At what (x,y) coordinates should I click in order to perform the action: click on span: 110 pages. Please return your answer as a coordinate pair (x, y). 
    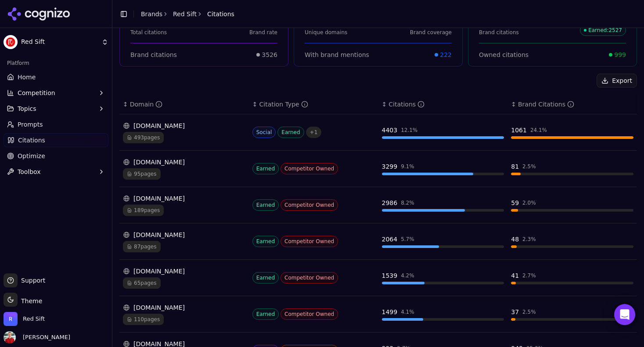
    Looking at the image, I should click on (143, 319).